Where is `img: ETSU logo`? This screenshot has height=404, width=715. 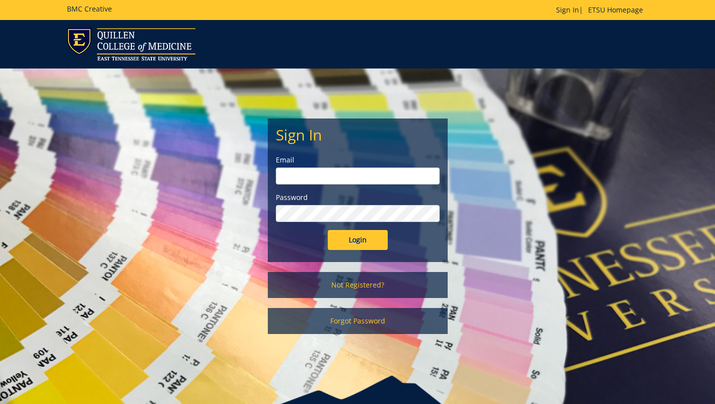
img: ETSU logo is located at coordinates (131, 44).